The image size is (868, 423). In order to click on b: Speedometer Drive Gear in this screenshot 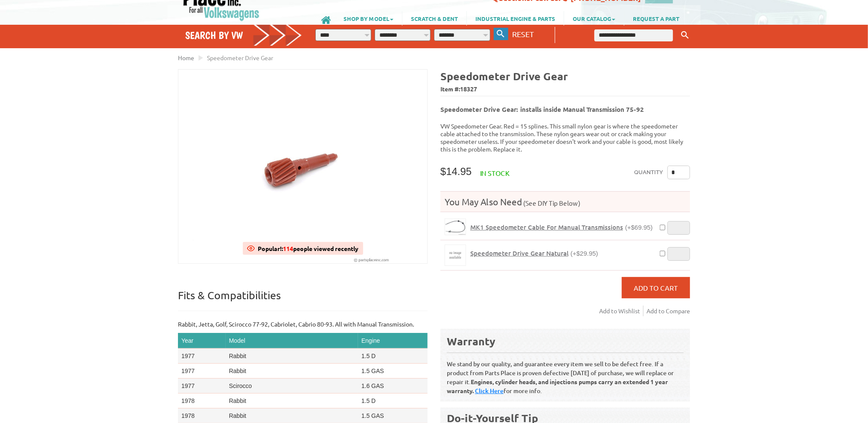, I will do `click(504, 76)`.